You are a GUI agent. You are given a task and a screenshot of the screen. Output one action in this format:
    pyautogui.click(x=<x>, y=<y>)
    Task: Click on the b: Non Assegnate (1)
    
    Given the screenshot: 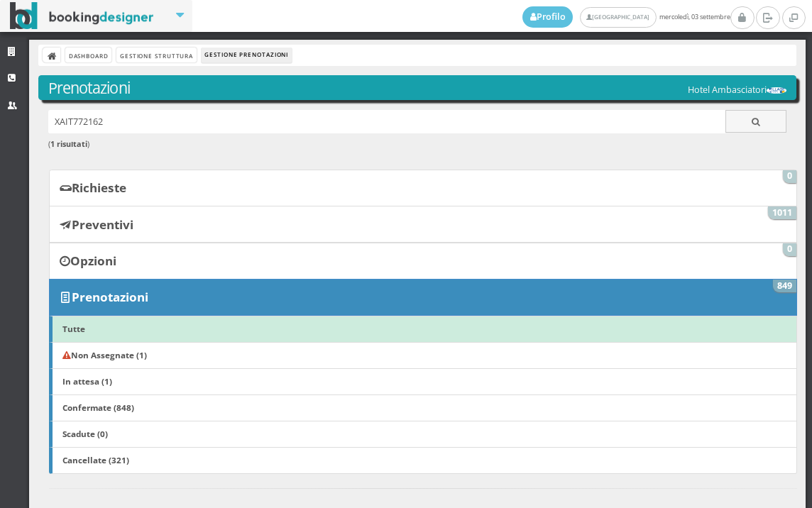 What is the action you would take?
    pyautogui.click(x=105, y=355)
    